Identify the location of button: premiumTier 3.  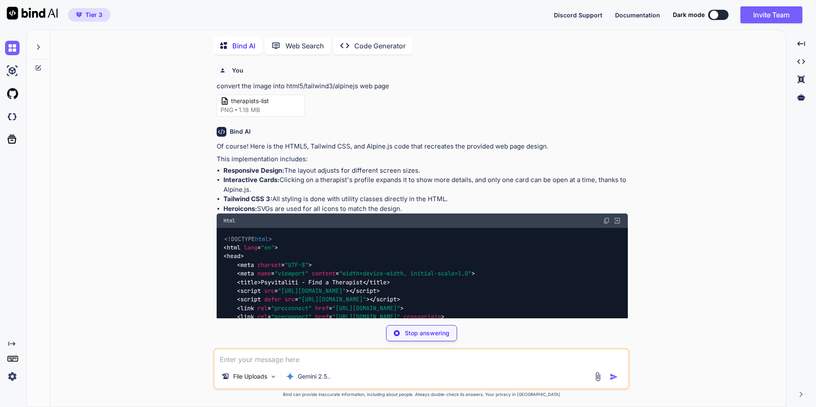
(89, 15).